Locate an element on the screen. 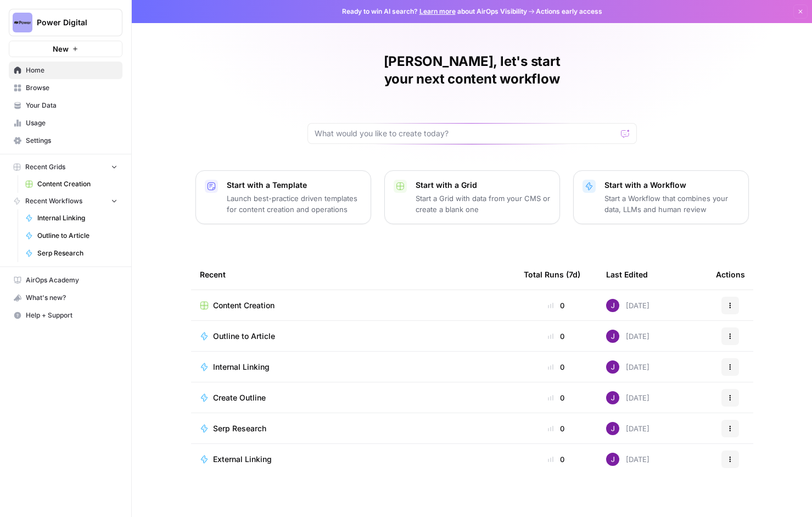  div: Last Edited is located at coordinates (627, 274).